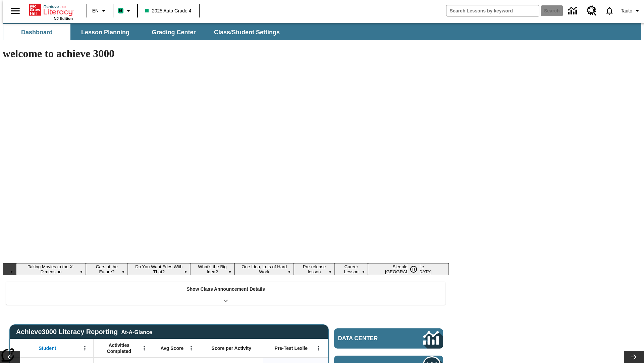 This screenshot has width=644, height=363. Describe the element at coordinates (631, 11) in the screenshot. I see `button: Profile/Settings` at that location.